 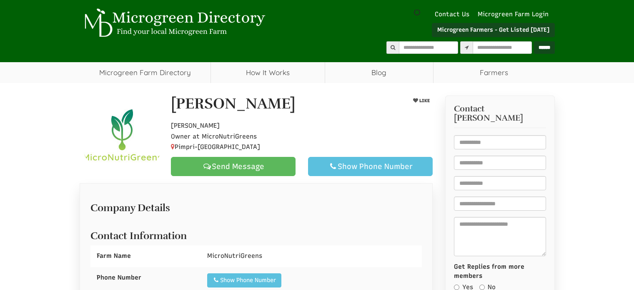 What do you see at coordinates (268, 73) in the screenshot?
I see `a: How It Works` at bounding box center [268, 73].